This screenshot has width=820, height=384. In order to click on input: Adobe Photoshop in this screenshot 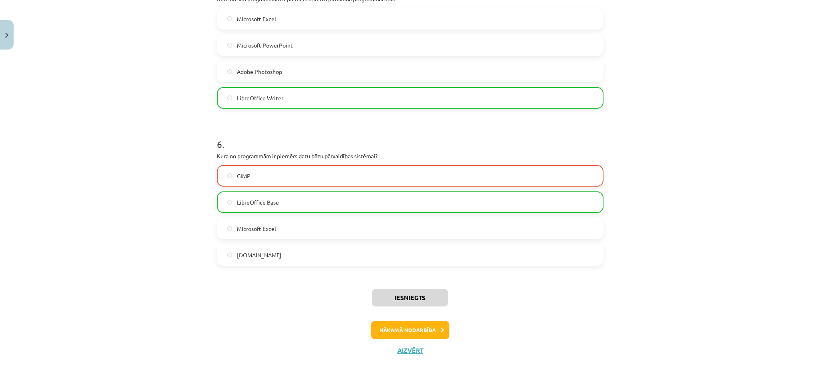, I will do `click(230, 72)`.